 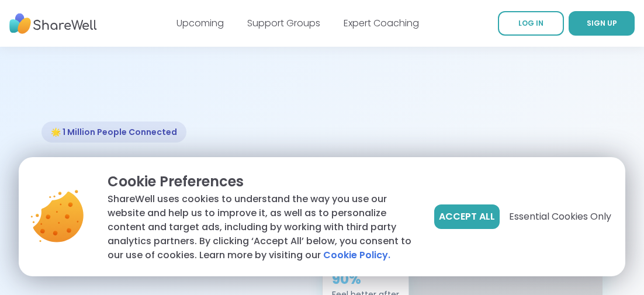 I want to click on div: 90%, so click(x=365, y=279).